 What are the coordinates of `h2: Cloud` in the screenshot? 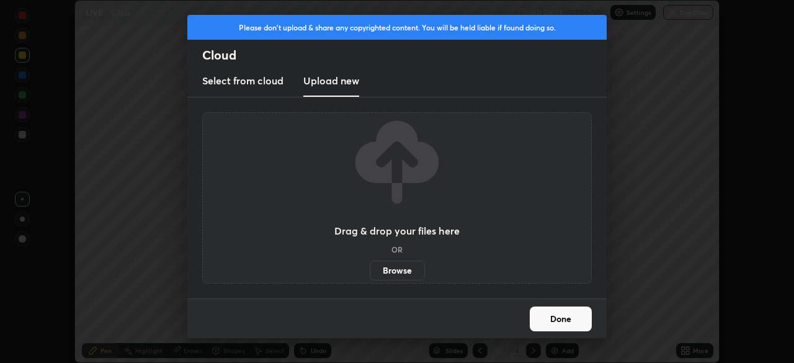 It's located at (405, 55).